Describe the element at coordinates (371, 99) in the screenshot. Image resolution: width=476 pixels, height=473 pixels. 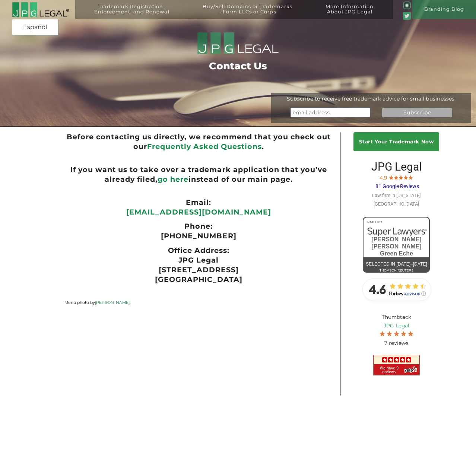
I see `div: Subscribe to receive free trademark advice for small businesses.` at that location.